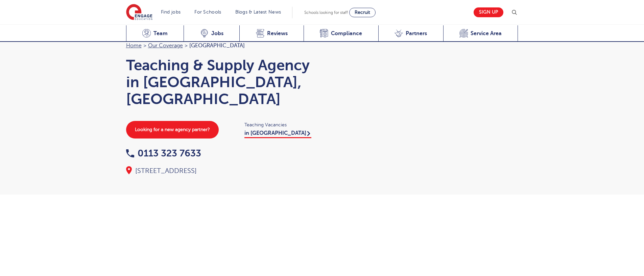 This screenshot has width=644, height=276. What do you see at coordinates (164, 153) in the screenshot?
I see `a: 0113 323 7633` at bounding box center [164, 153].